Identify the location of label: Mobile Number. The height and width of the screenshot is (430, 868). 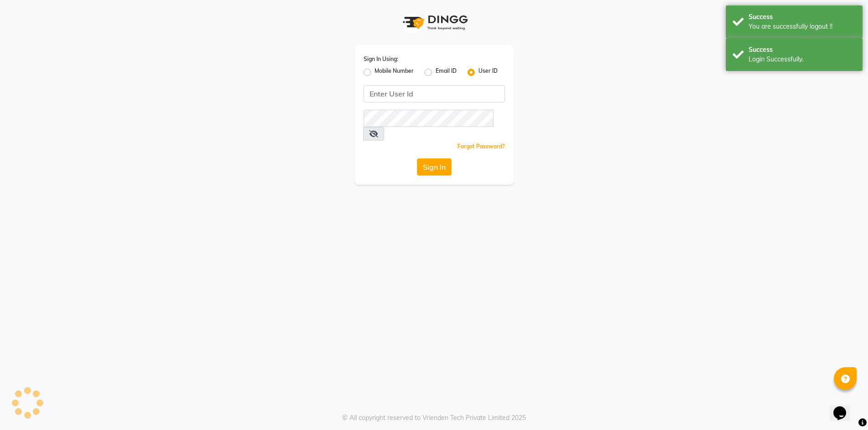
(394, 73).